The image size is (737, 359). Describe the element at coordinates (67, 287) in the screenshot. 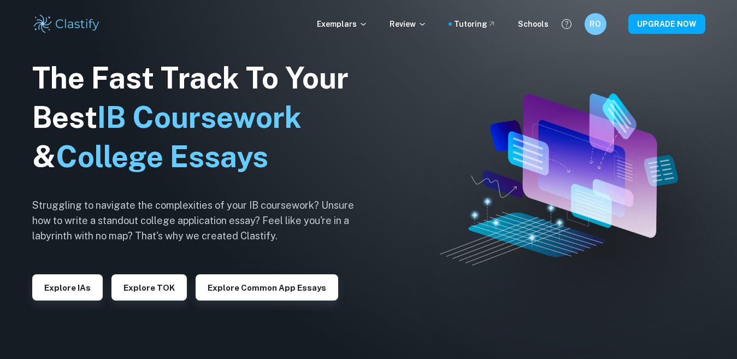

I see `button: Explore IAs` at that location.